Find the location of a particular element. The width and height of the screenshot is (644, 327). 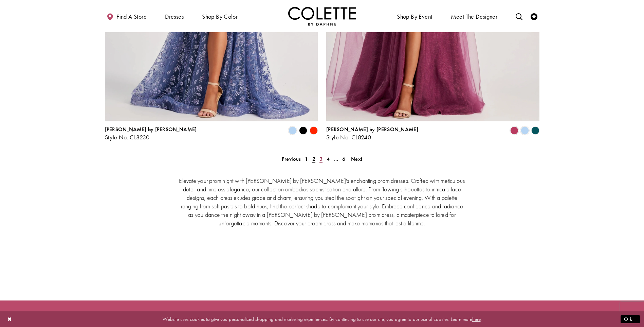

a: Check Wishlist is located at coordinates (534, 16).